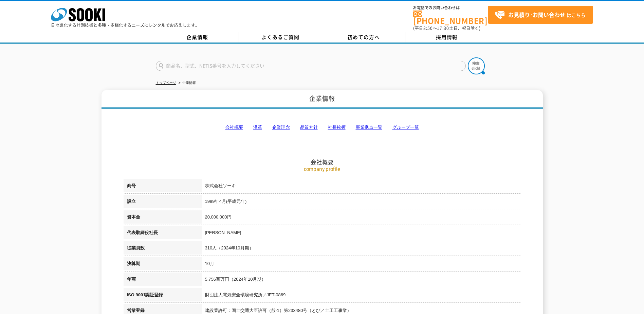  Describe the element at coordinates (234, 127) in the screenshot. I see `a: 会社概要` at that location.